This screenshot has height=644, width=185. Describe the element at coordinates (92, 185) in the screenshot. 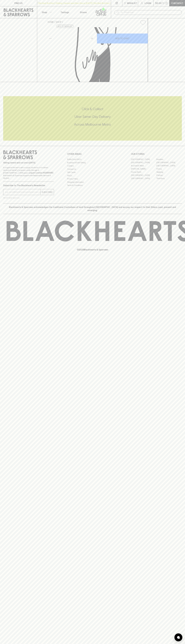

I see `a: Terms & Conditions` at that location.